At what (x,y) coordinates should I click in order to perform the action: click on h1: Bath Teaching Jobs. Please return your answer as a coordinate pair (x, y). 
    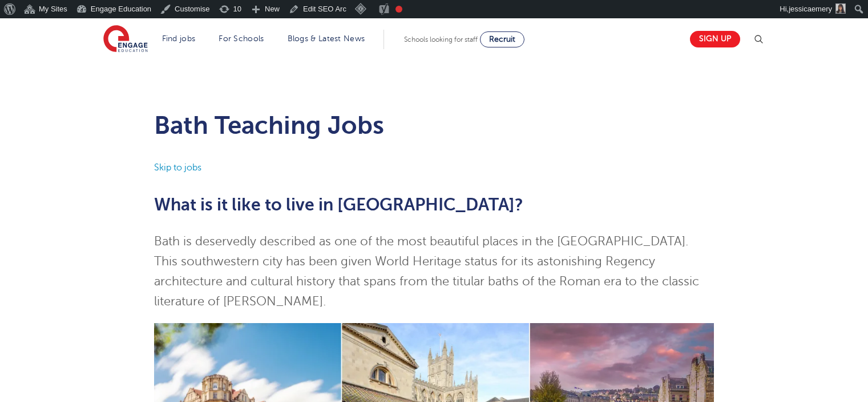
    Looking at the image, I should click on (434, 125).